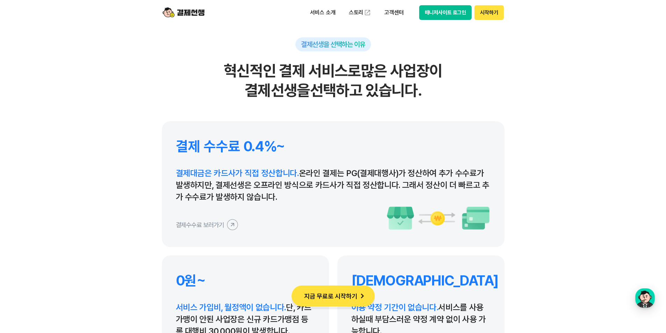 The width and height of the screenshot is (666, 333). I want to click on h4: 결제 수수료 0.4%~, so click(333, 147).